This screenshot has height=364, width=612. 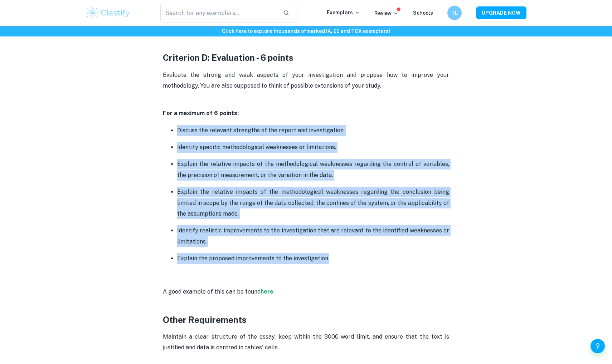 What do you see at coordinates (267, 291) in the screenshot?
I see `a: here` at bounding box center [267, 291].